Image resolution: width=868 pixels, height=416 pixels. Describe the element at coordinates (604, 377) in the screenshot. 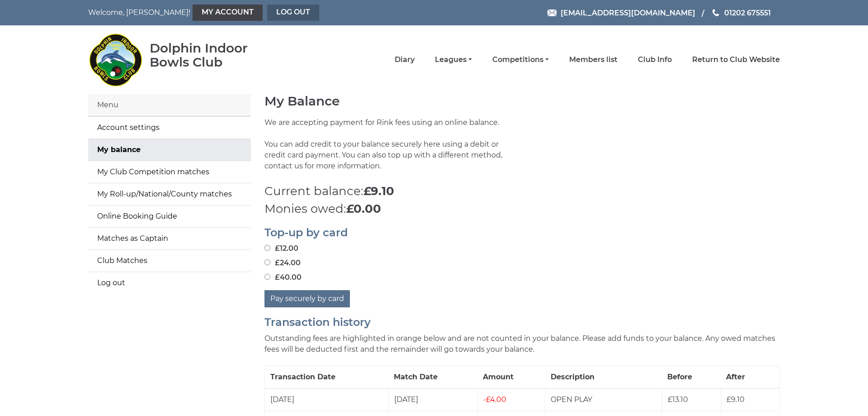

I see `th: Description` at that location.